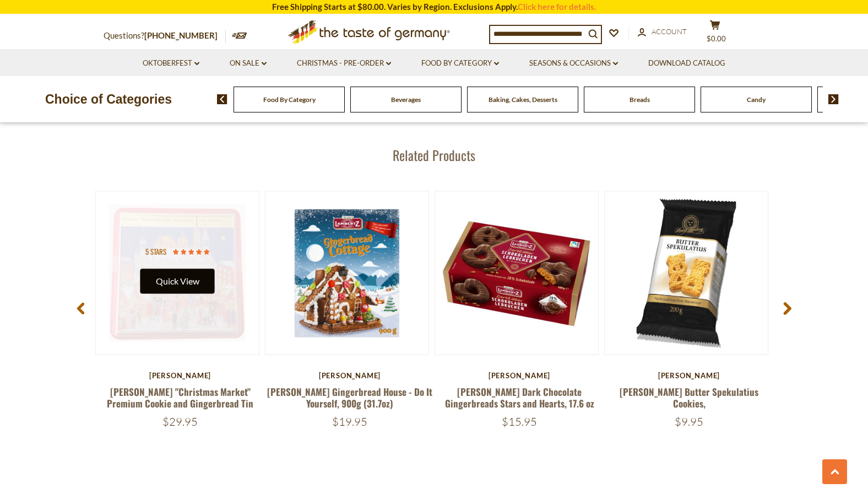 This screenshot has width=868, height=499. I want to click on span: 5 stars, so click(156, 251).